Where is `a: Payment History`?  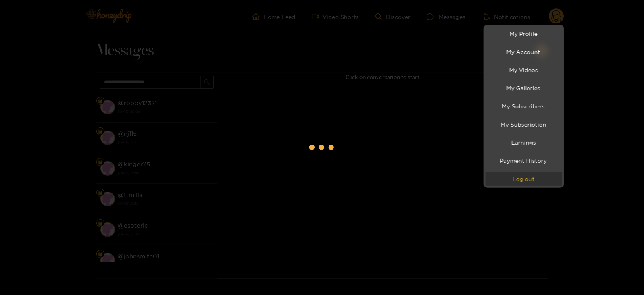 a: Payment History is located at coordinates (524, 160).